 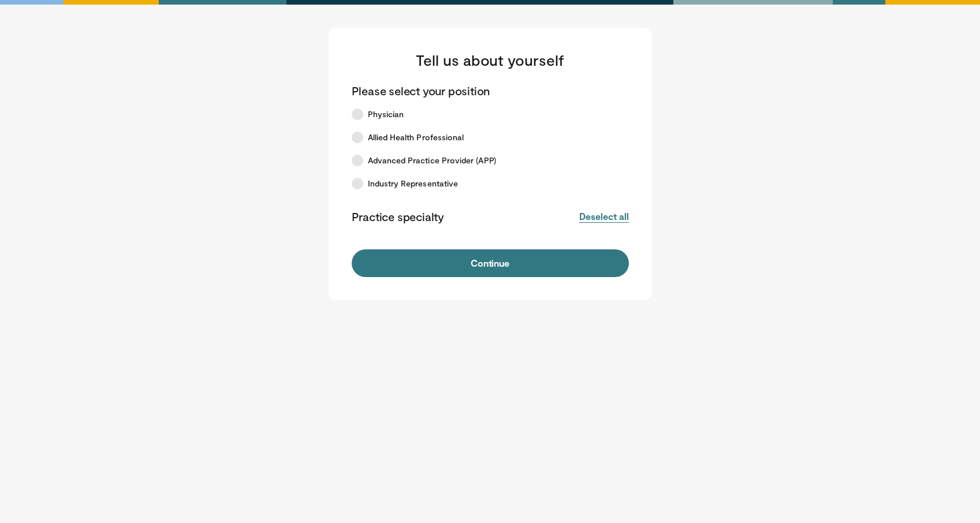 What do you see at coordinates (413, 184) in the screenshot?
I see `span: Industry Representative` at bounding box center [413, 184].